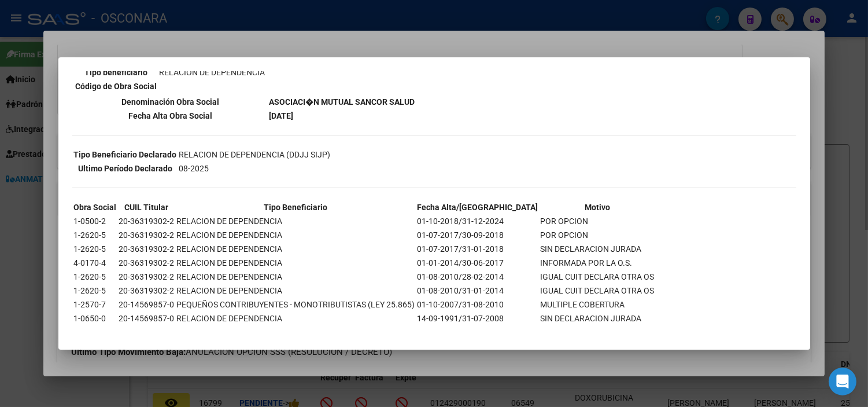 Image resolution: width=868 pixels, height=407 pixels. I want to click on td: 01-01-2014/30-06-2017, so click(478, 263).